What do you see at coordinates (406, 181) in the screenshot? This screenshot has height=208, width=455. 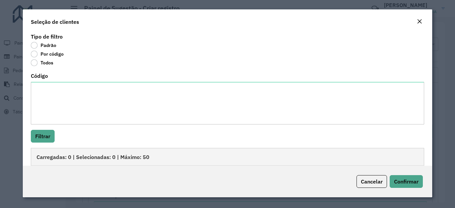 I see `button: Confirmar` at bounding box center [406, 181].